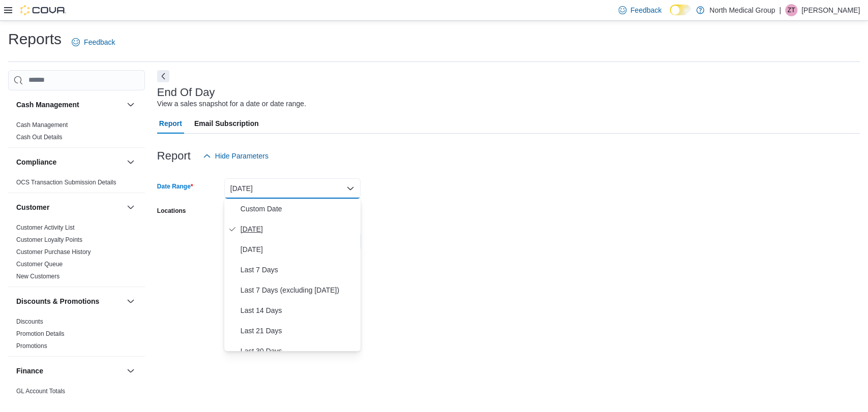  I want to click on p: North Medical Group, so click(742, 10).